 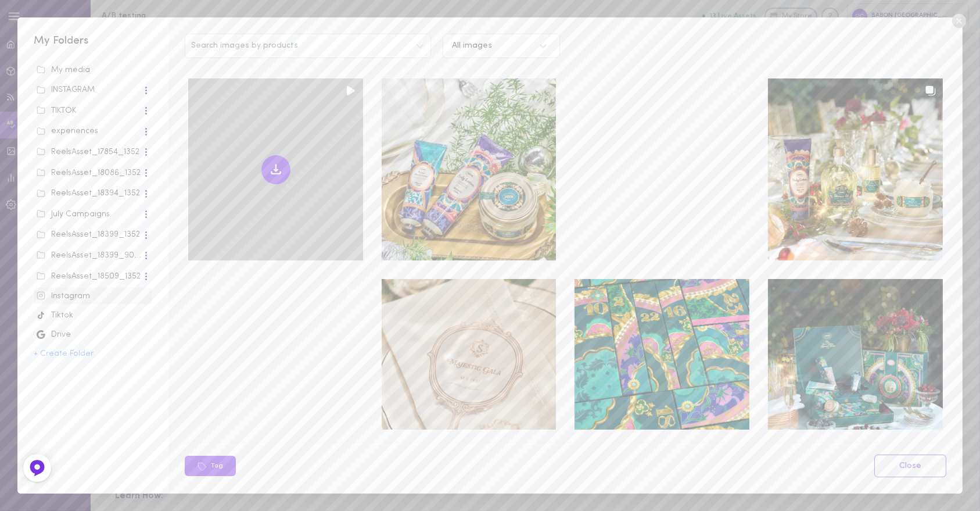 What do you see at coordinates (89, 111) in the screenshot?
I see `div: TIKTOK` at bounding box center [89, 111].